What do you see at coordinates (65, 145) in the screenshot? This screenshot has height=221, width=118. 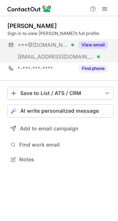 I see `span: Find work email` at bounding box center [65, 145].